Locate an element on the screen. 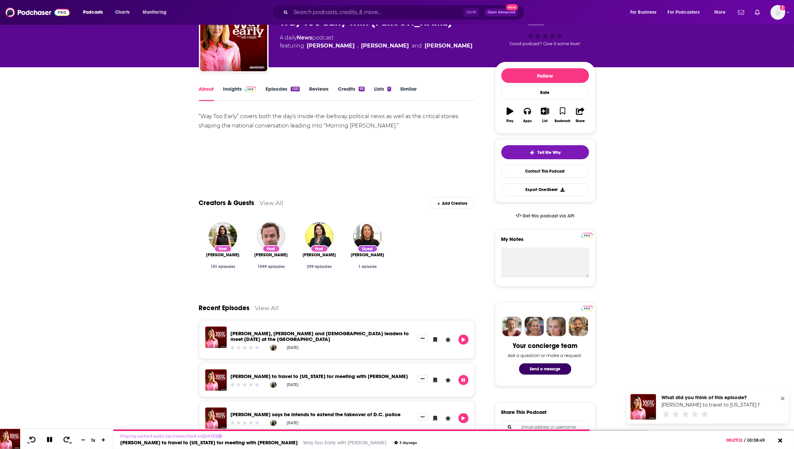  div: Apps is located at coordinates (527, 121).